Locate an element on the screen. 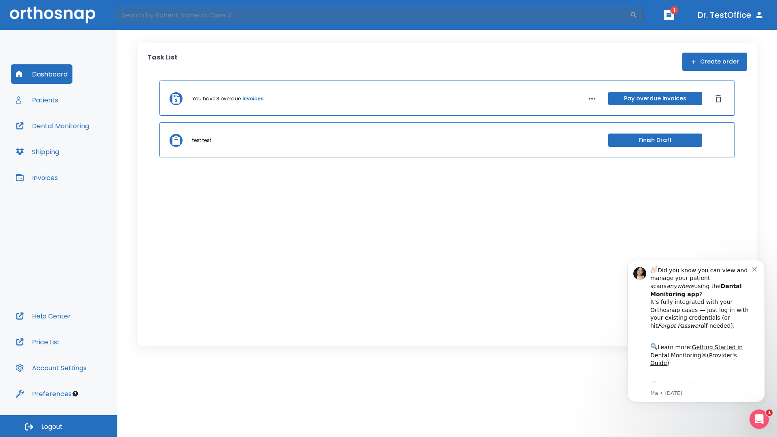  img: Orthosnap is located at coordinates (53, 15).